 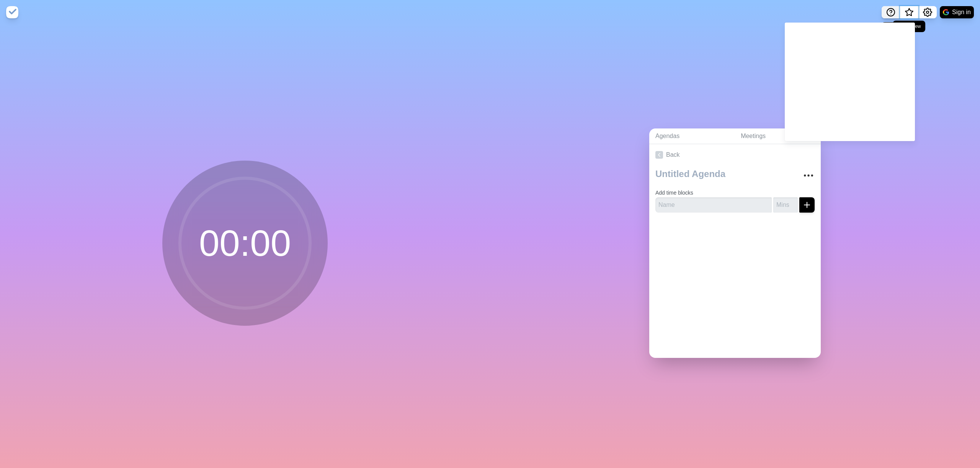 What do you see at coordinates (777, 136) in the screenshot?
I see `a: Meetings` at bounding box center [777, 136].